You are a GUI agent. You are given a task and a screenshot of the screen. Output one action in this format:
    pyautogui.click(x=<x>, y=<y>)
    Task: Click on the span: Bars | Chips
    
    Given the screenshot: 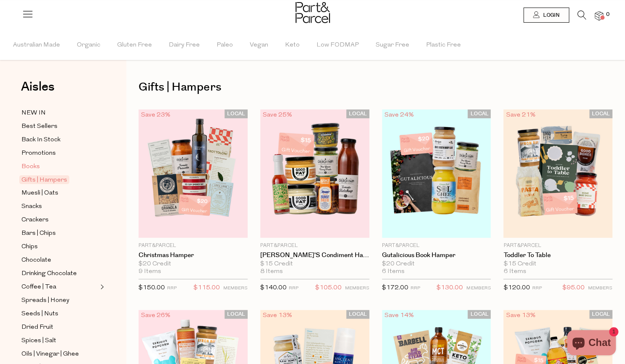 What is the action you would take?
    pyautogui.click(x=39, y=234)
    